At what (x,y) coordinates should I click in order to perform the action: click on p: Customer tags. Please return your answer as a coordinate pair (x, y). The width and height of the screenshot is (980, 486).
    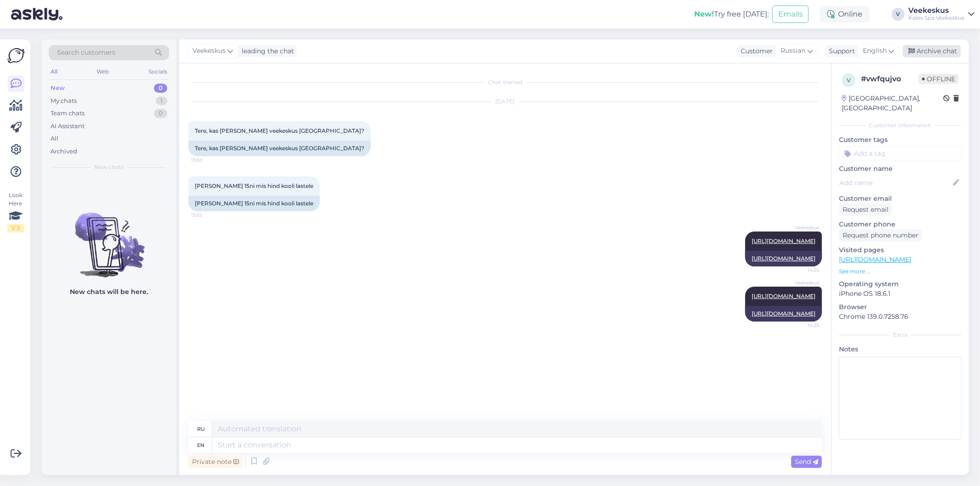
    Looking at the image, I should click on (900, 140).